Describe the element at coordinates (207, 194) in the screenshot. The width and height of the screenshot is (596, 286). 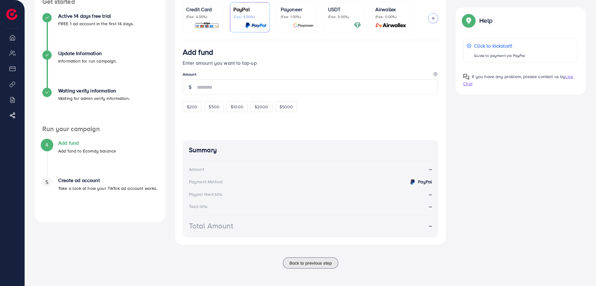
I see `div: Paypal fee` at that location.